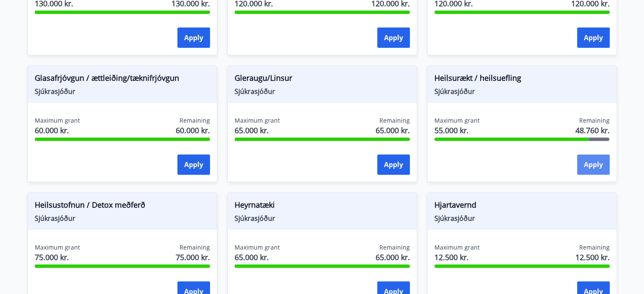  I want to click on span: Heyrnatæki, so click(322, 207).